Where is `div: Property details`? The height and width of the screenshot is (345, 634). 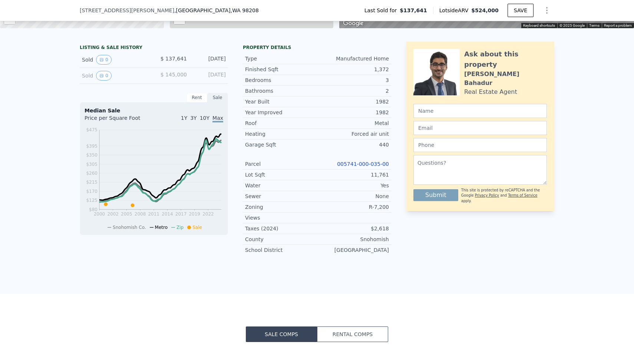 div: Property details is located at coordinates (317, 47).